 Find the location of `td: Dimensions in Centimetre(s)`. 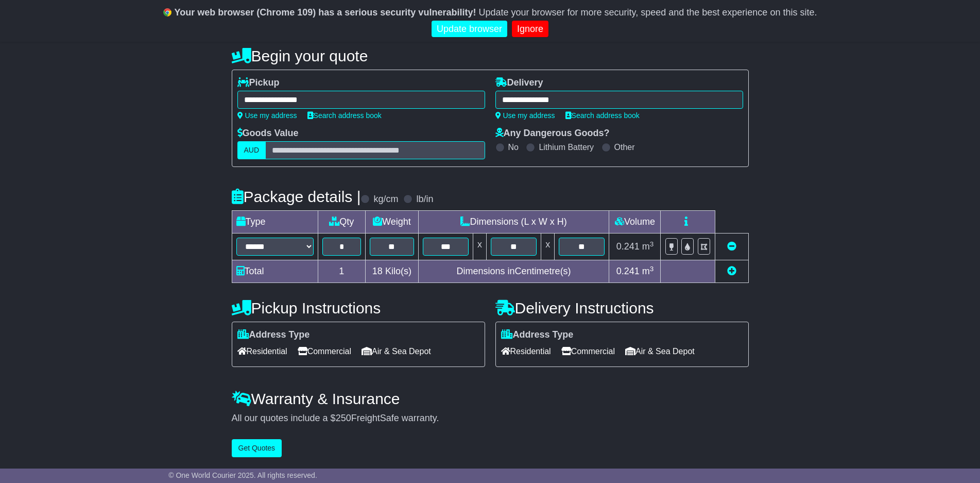

td: Dimensions in Centimetre(s) is located at coordinates (514, 271).